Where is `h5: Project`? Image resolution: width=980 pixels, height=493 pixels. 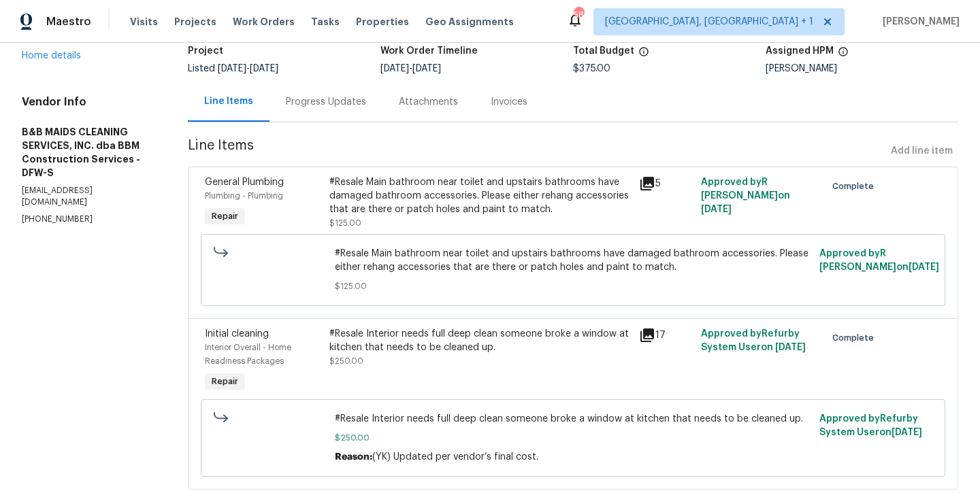 h5: Project is located at coordinates (205, 51).